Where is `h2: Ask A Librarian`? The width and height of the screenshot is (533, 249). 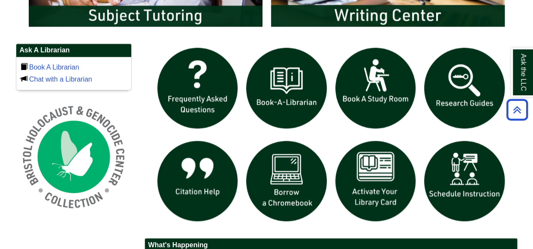 h2: Ask A Librarian is located at coordinates (74, 50).